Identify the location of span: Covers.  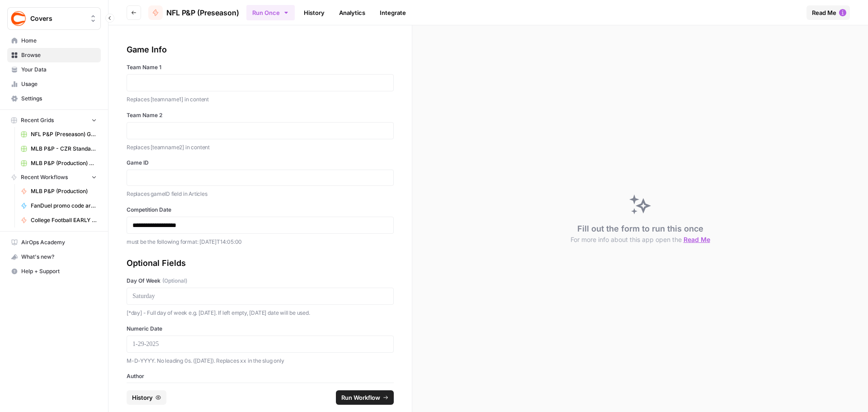
(57, 19).